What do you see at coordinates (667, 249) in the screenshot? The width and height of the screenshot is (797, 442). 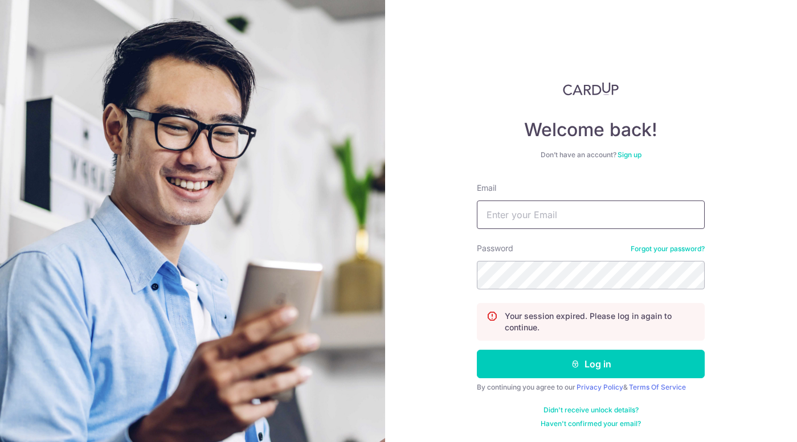 I see `a: Forgot your password?` at bounding box center [667, 249].